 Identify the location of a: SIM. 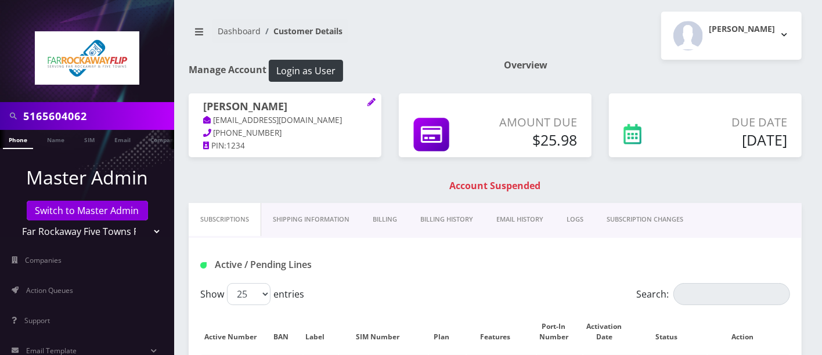
(89, 139).